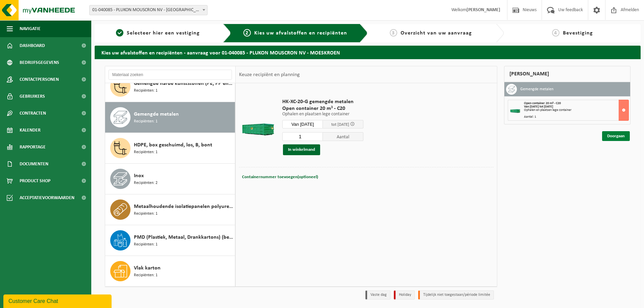 The width and height of the screenshot is (644, 308). Describe the element at coordinates (32, 96) in the screenshot. I see `span: Gebruikers` at that location.